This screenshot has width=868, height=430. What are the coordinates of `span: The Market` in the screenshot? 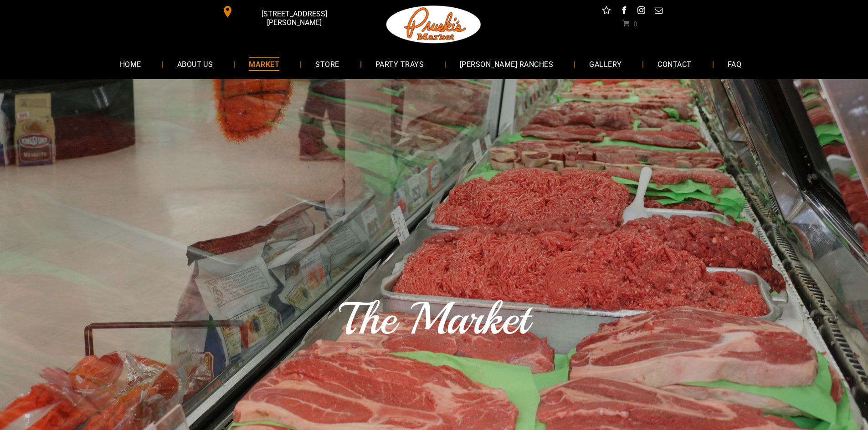 It's located at (434, 319).